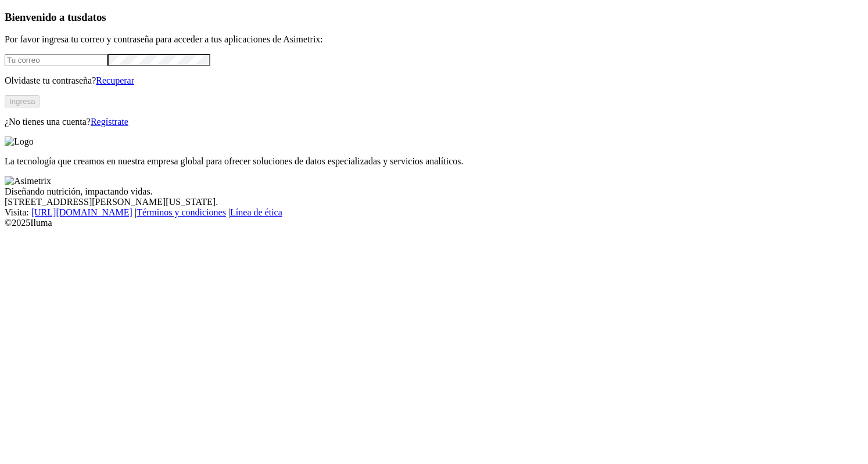 The image size is (868, 464). What do you see at coordinates (434, 81) in the screenshot?
I see `p: Olvidaste tu contraseña?` at bounding box center [434, 81].